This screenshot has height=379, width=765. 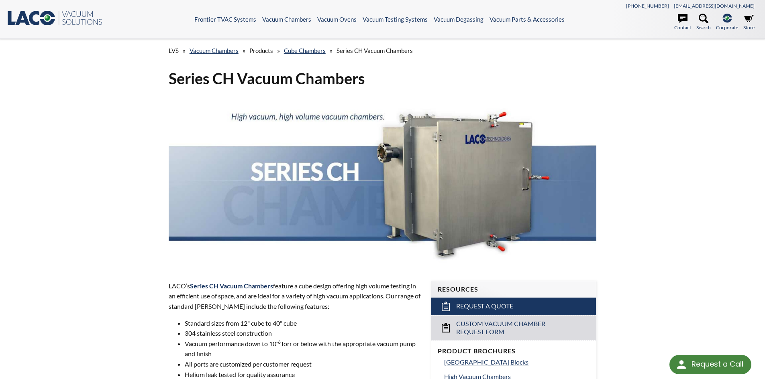 I want to click on strong: Series CH Vacuum Chambers, so click(x=231, y=286).